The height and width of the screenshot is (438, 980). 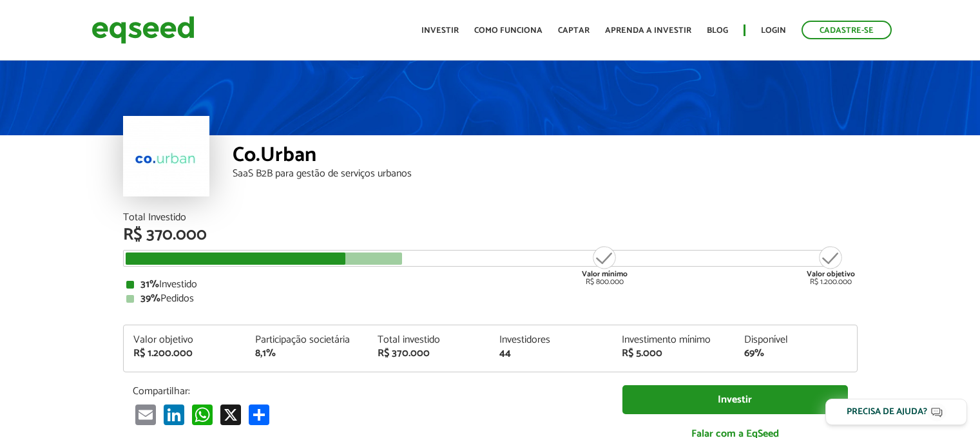 What do you see at coordinates (490, 299) in the screenshot?
I see `div: Pedidos` at bounding box center [490, 299].